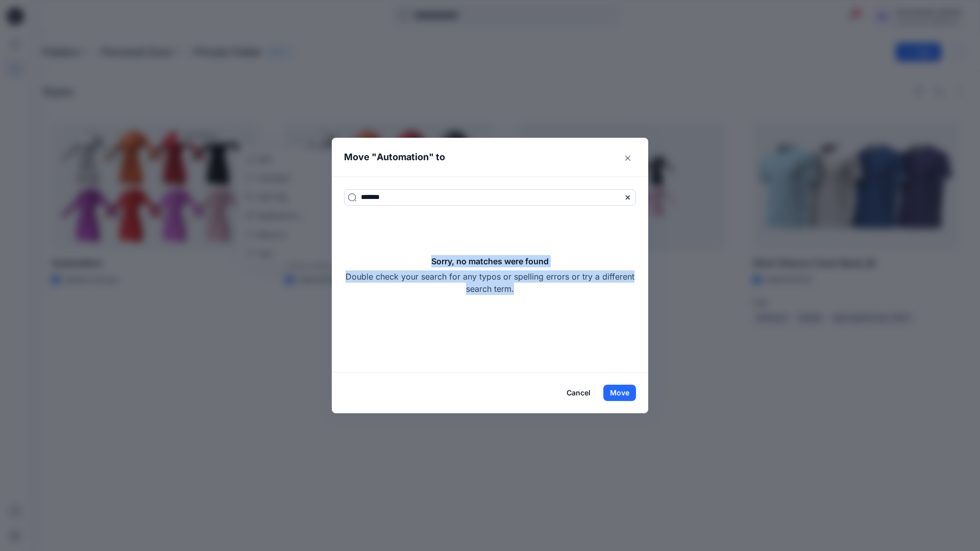 Image resolution: width=980 pixels, height=551 pixels. I want to click on button: Cancel, so click(578, 393).